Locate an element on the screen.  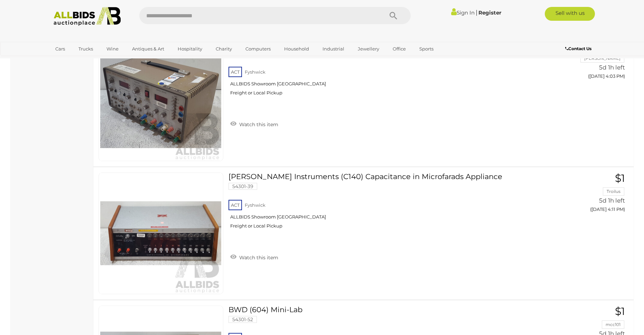
a: Hospitality is located at coordinates (190, 49).